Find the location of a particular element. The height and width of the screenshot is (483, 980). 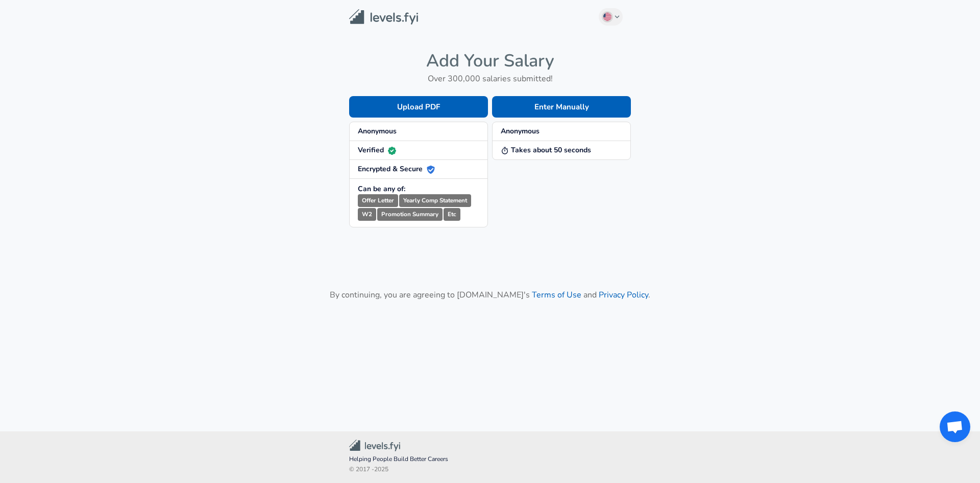

div: Open chat is located at coordinates (956, 427).